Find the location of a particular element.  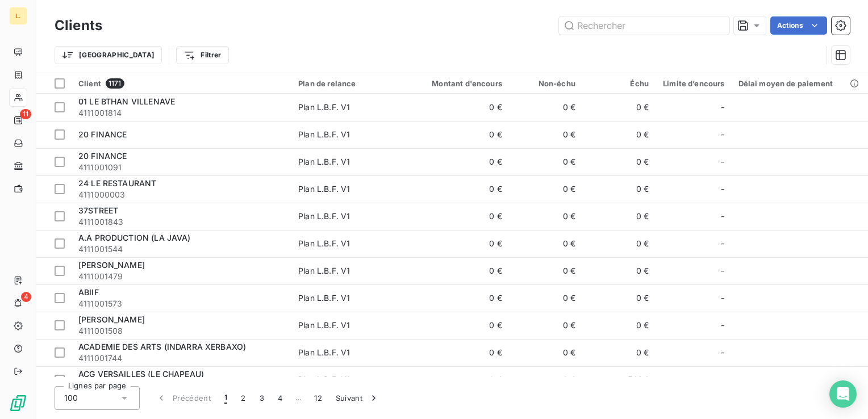

div: Plan de relance is located at coordinates (351, 83).